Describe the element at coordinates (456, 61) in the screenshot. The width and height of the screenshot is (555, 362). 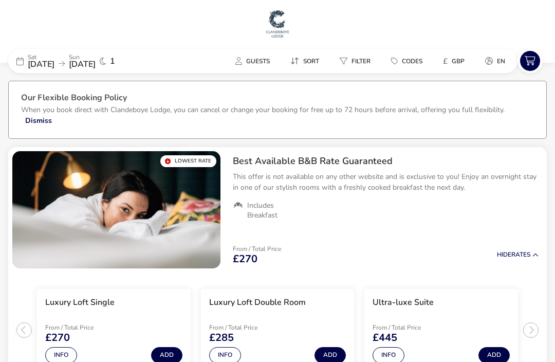
I see `naf-pibe-menu-bar-item: £GBP` at that location.